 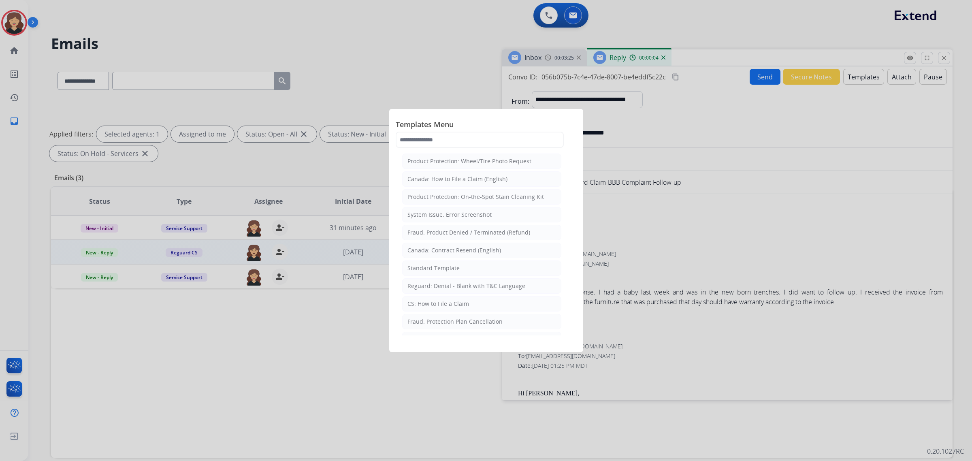 What do you see at coordinates (450, 215) in the screenshot?
I see `div: System Issue: Error Screenshot` at bounding box center [450, 215].